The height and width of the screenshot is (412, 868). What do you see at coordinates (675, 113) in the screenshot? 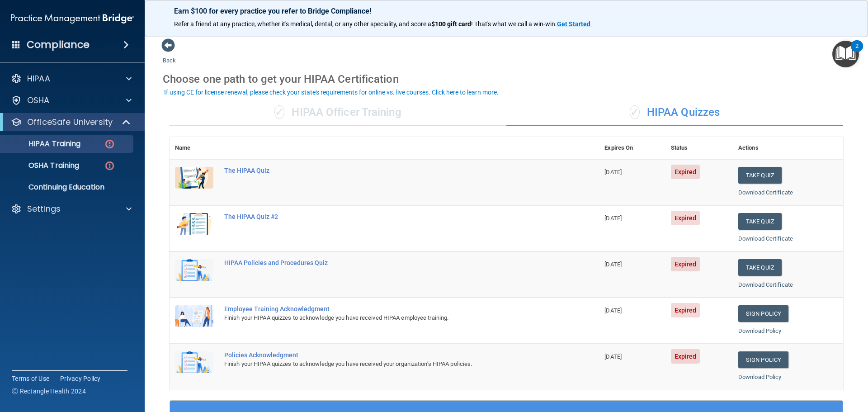
I see `div: HIPAA Quizzes` at bounding box center [675, 113].